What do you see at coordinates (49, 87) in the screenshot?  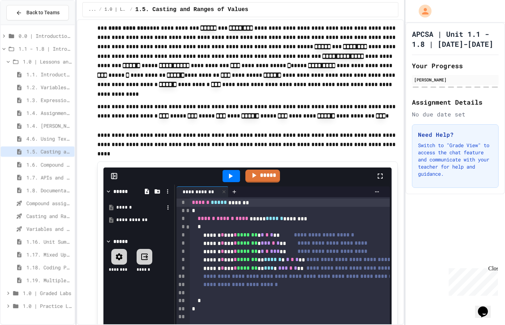 I see `span: 1.2. Variables and Data Types` at bounding box center [49, 87].